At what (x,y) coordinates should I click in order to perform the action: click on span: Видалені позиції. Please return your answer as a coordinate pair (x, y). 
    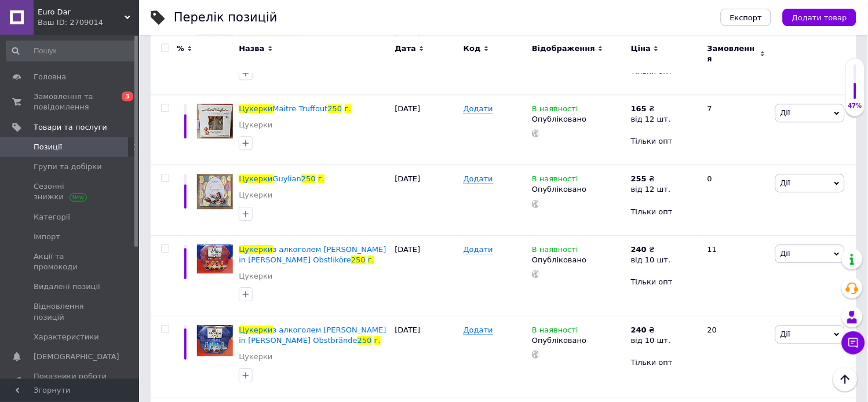
    Looking at the image, I should click on (66, 287).